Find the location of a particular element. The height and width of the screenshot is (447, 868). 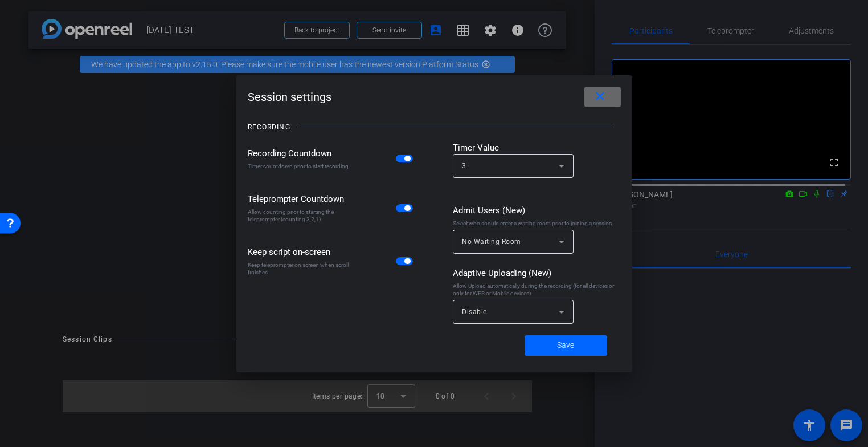

div: Adaptive Uploading (New) is located at coordinates (536, 273).